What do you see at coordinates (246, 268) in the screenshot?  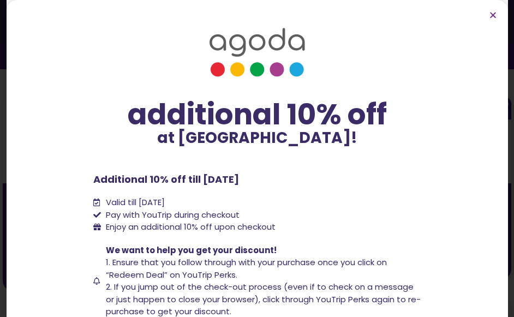 I see `span: 1. Ensure that you follow through with your purchase once you click on “Redeem Deal” on YouTrip P...` at bounding box center [246, 268].